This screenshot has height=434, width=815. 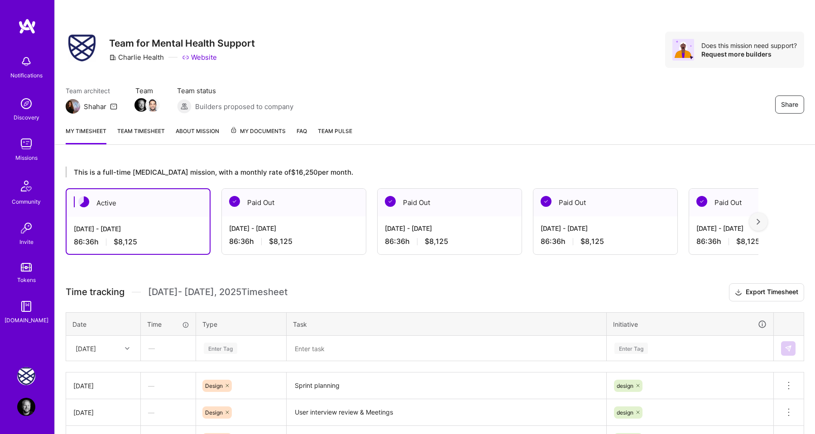 What do you see at coordinates (26, 158) in the screenshot?
I see `div: Missions` at bounding box center [26, 158].